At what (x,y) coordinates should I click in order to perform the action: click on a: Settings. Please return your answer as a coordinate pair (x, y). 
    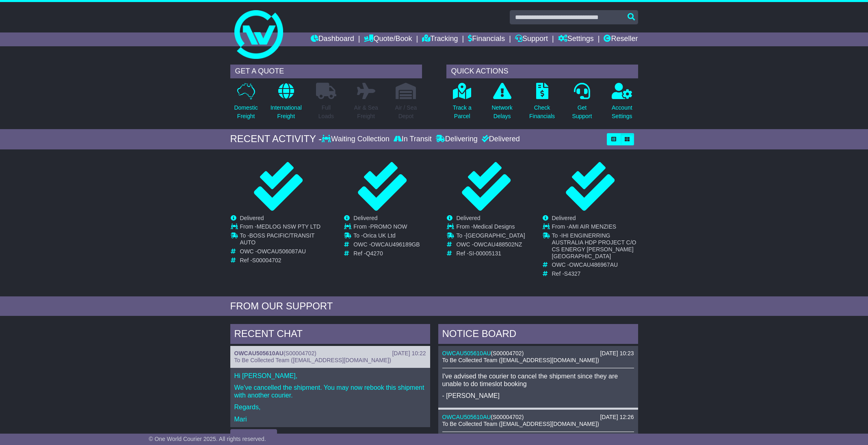
    Looking at the image, I should click on (576, 39).